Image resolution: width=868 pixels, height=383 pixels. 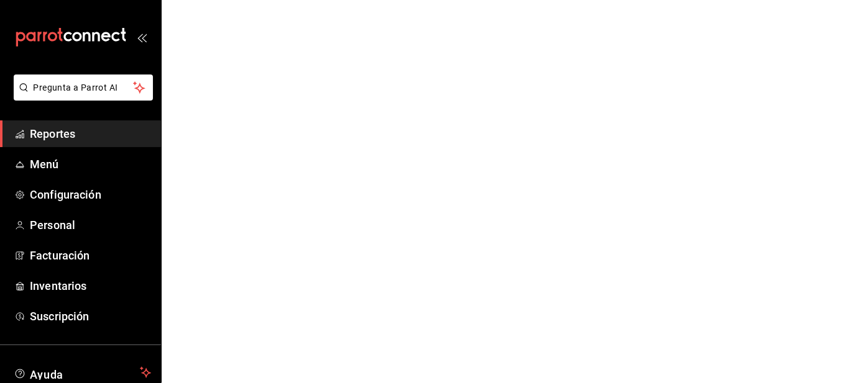 I want to click on span: Personal, so click(x=90, y=225).